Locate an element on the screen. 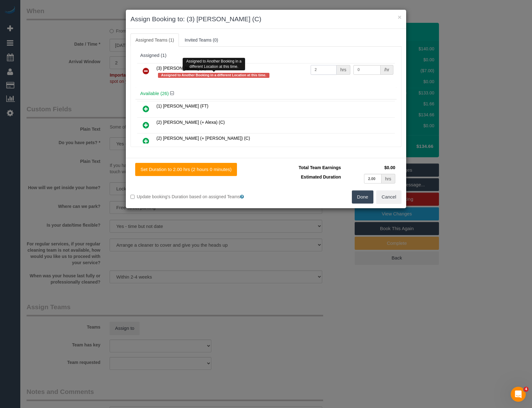  span: 4 is located at coordinates (526, 389).